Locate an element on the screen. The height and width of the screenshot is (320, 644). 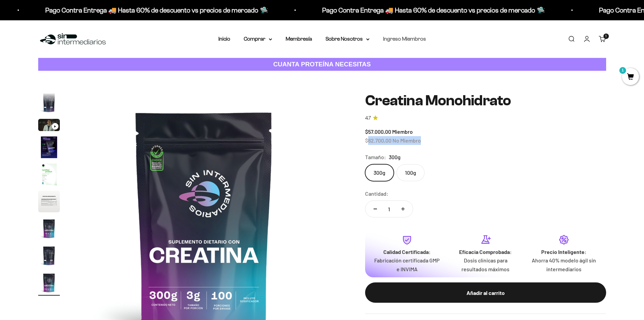
strong: Calidad Certificada: is located at coordinates (407, 251).